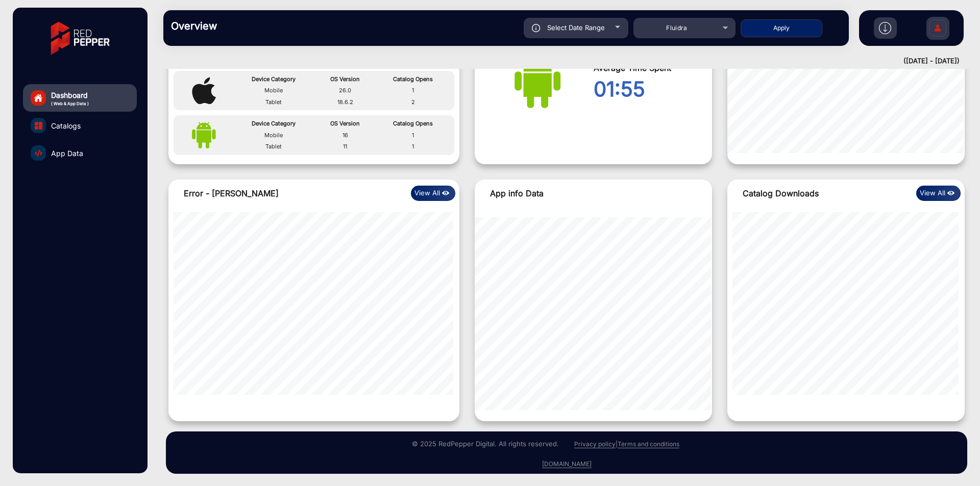  I want to click on a: Privacy policy, so click(594, 444).